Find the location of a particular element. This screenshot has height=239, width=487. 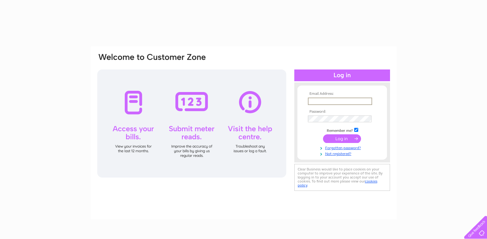

input: Submit is located at coordinates (342, 139).